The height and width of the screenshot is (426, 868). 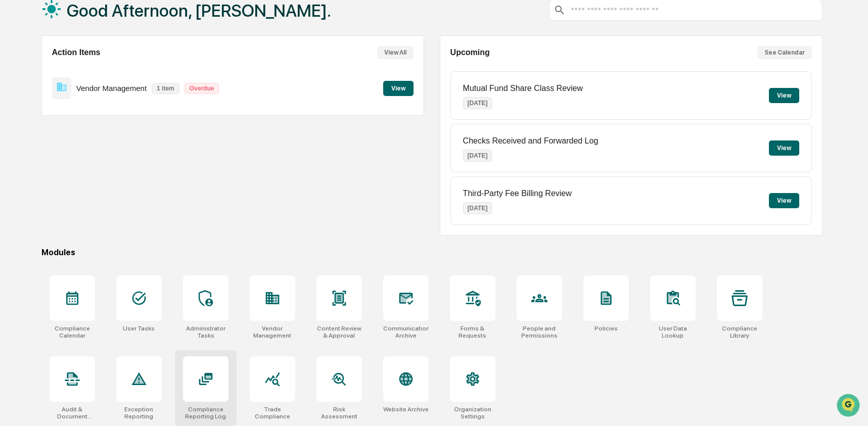 What do you see at coordinates (785, 53) in the screenshot?
I see `a: See Calendar` at bounding box center [785, 53].